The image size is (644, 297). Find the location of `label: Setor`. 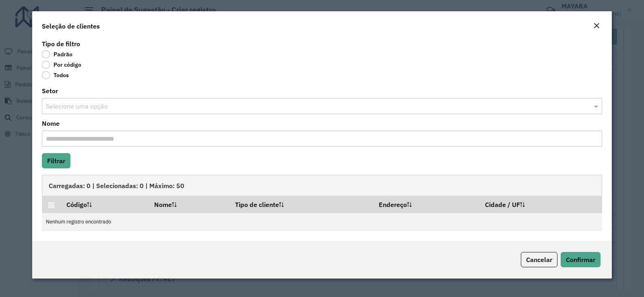

label: Setor is located at coordinates (50, 91).